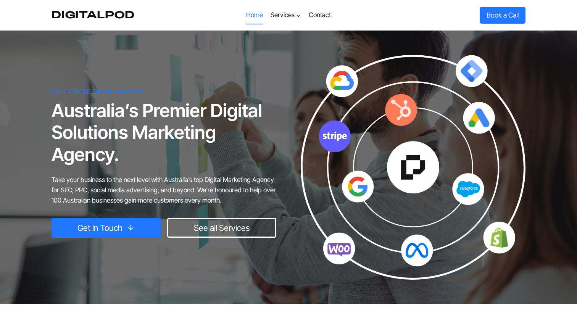 The width and height of the screenshot is (577, 314). What do you see at coordinates (413, 167) in the screenshot?
I see `img: digitalpod-hero-image - DigitalPod` at bounding box center [413, 167].